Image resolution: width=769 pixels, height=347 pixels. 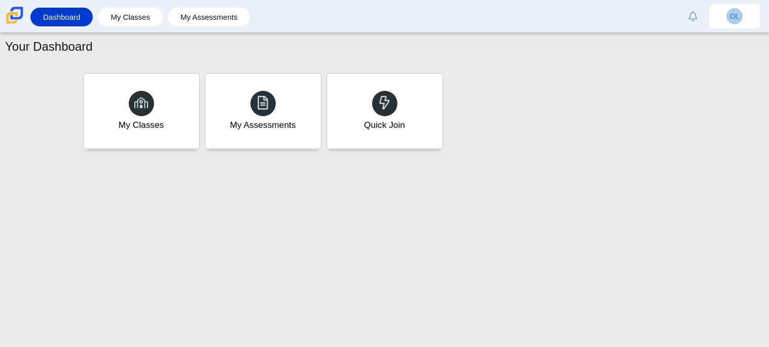 What do you see at coordinates (141, 125) in the screenshot?
I see `div: My Classes` at bounding box center [141, 125].